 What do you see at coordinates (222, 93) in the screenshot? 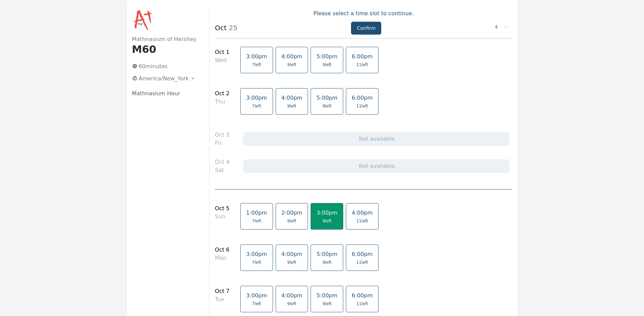
I see `div: Oct 2` at bounding box center [222, 93].